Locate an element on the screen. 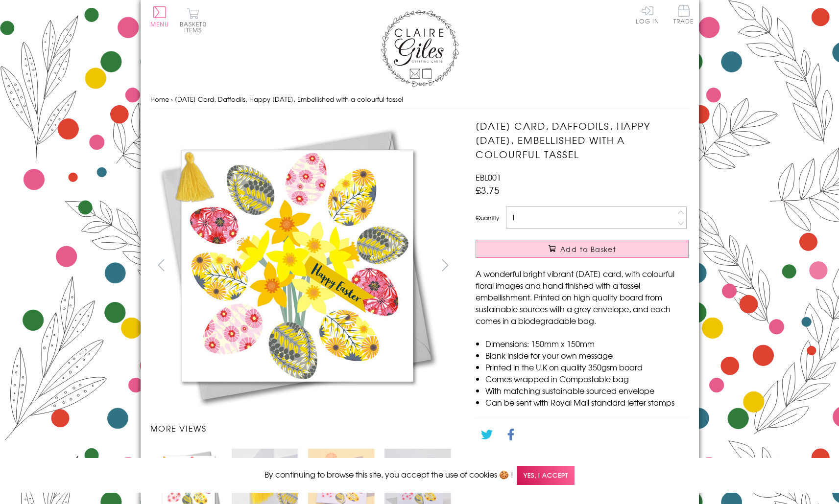  li: Can be sent with Royal Mail standard letter stamps is located at coordinates (586, 402).